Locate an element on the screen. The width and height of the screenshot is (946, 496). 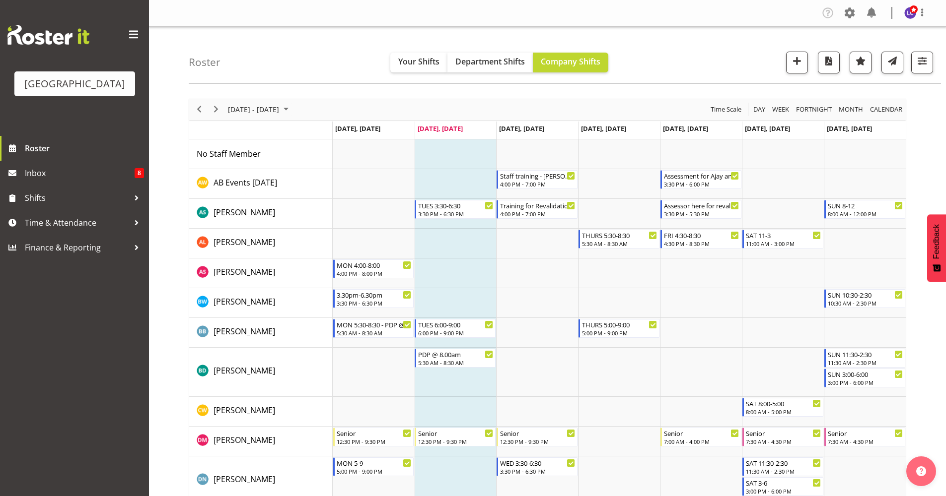
div: Ben Wyatt"s event - SUN 10:30-2:30 Begin From Sunday, October 12, 2025 at 10:30:00 AM GMT+13:00 E... is located at coordinates (864, 299).